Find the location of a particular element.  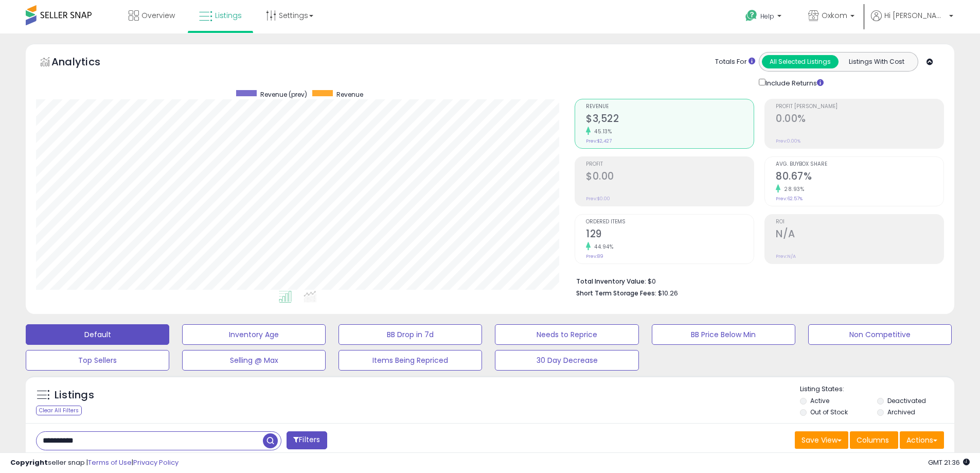

span: Columns is located at coordinates (872, 440).